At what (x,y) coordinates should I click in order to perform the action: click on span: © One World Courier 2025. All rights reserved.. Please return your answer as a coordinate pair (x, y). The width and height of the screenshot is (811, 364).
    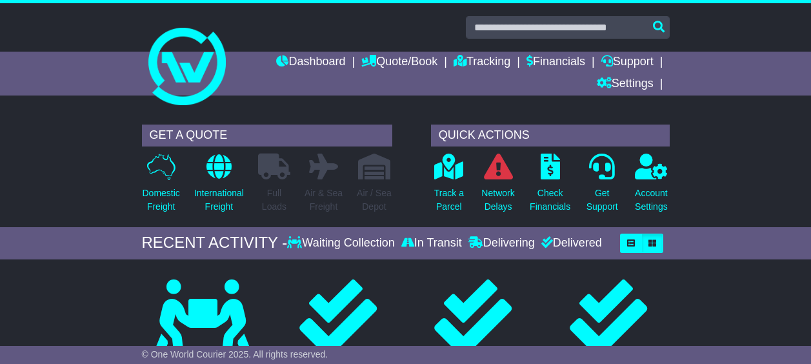
    Looking at the image, I should click on (235, 354).